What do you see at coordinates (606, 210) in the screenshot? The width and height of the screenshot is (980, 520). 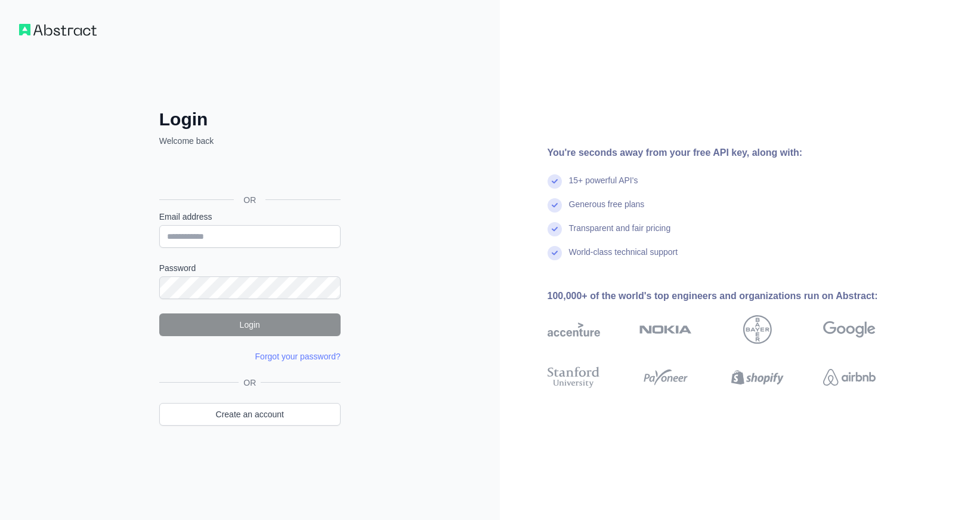 I see `div: Generous free plans` at bounding box center [606, 210].